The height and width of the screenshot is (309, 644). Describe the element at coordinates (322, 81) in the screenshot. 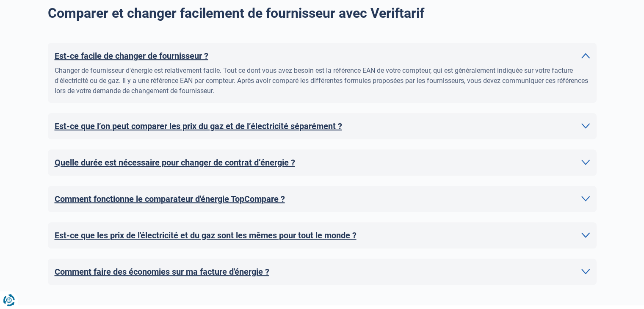

I see `div: Changer de fournisseur d'énergie est relativement facile. Tout ce dont vous avez besoin est la ré...` at that location.